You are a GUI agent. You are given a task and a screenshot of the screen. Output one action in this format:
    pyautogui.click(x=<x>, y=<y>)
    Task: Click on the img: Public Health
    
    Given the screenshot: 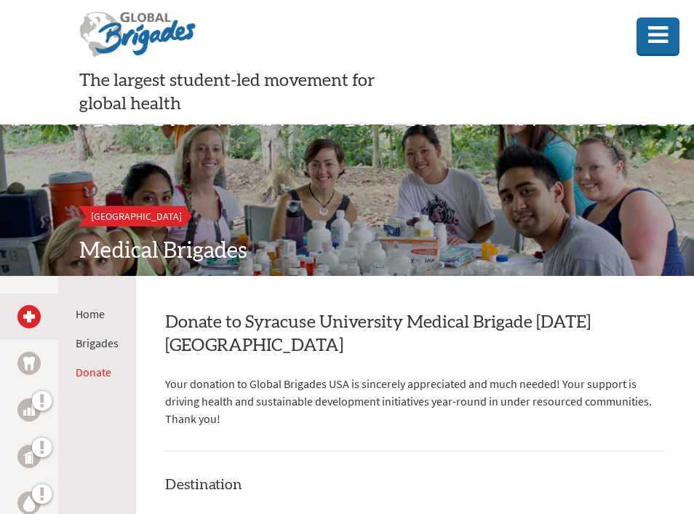 What is the action you would take?
    pyautogui.click(x=29, y=456)
    